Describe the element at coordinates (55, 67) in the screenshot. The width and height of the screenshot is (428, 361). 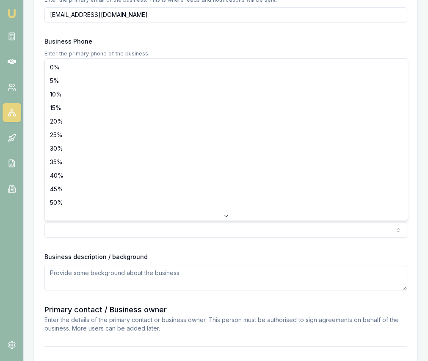
I see `span: 0 %` at that location.